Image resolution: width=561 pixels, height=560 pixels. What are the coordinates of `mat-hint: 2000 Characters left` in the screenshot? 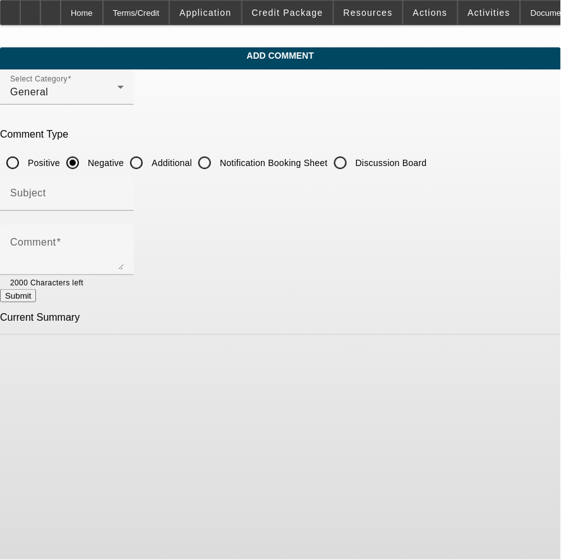 It's located at (47, 282).